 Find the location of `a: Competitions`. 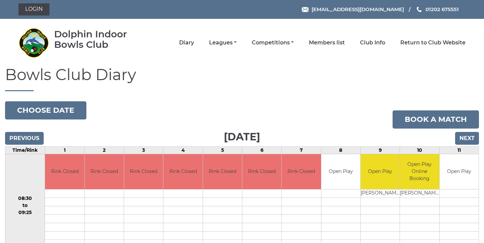

a: Competitions is located at coordinates (273, 43).